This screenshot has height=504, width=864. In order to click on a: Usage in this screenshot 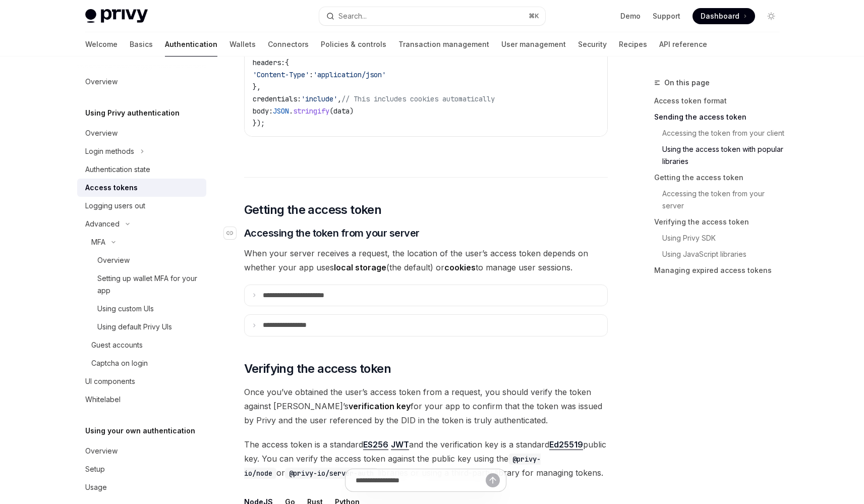, I will do `click(142, 487)`.